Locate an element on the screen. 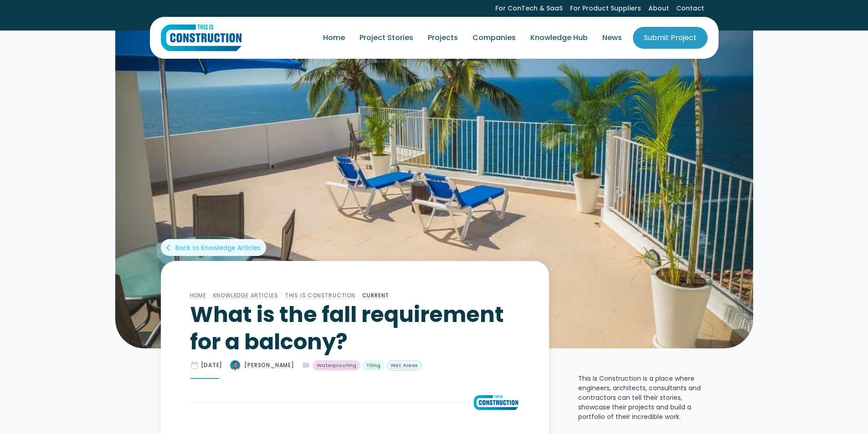  a: arrow_back_iosBack to Knowledge Articles is located at coordinates (213, 247).